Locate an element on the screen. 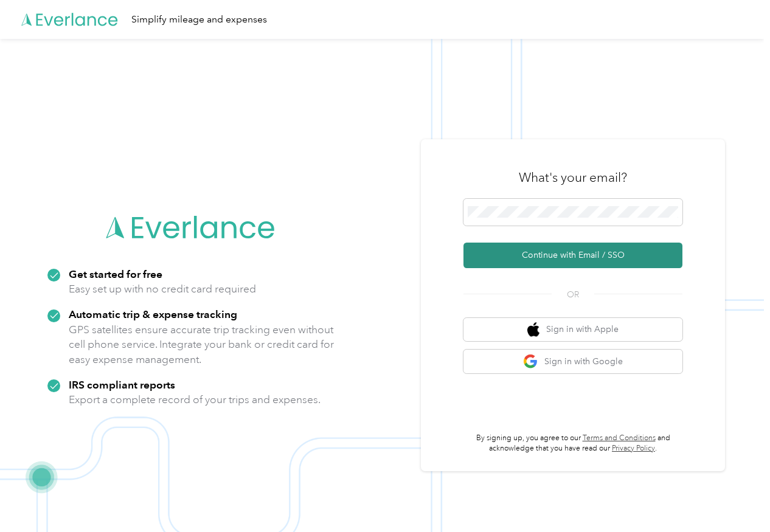 This screenshot has height=532, width=770. a: Terms and Conditions is located at coordinates (619, 438).